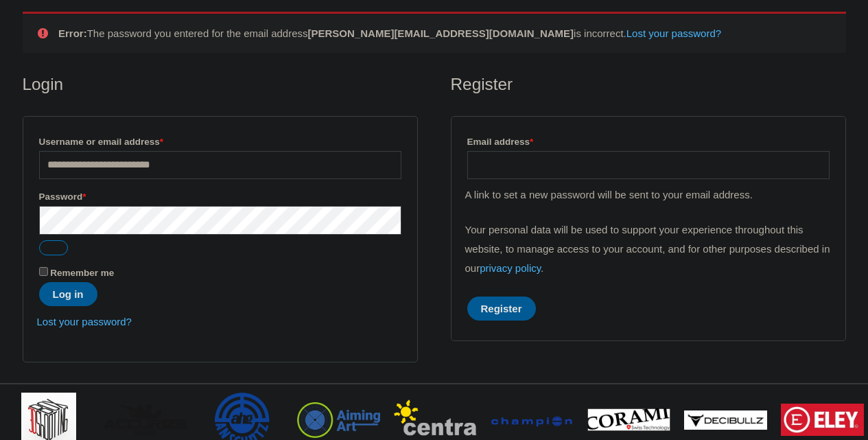  Describe the element at coordinates (822, 419) in the screenshot. I see `img: brand logo` at that location.